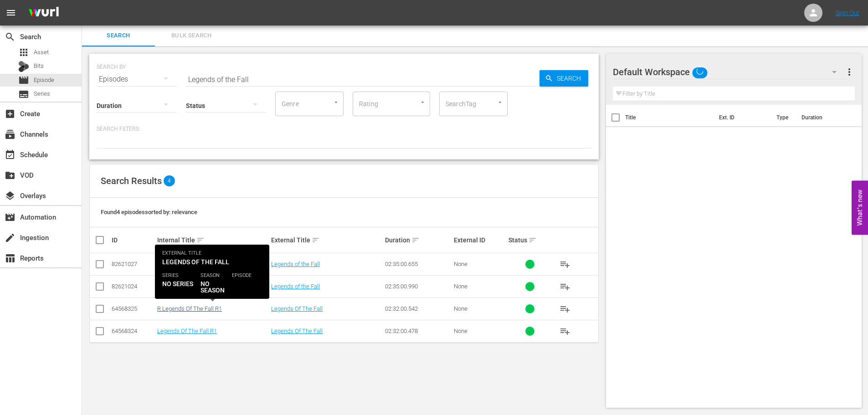  Describe the element at coordinates (850, 72) in the screenshot. I see `button: more_vert` at that location.